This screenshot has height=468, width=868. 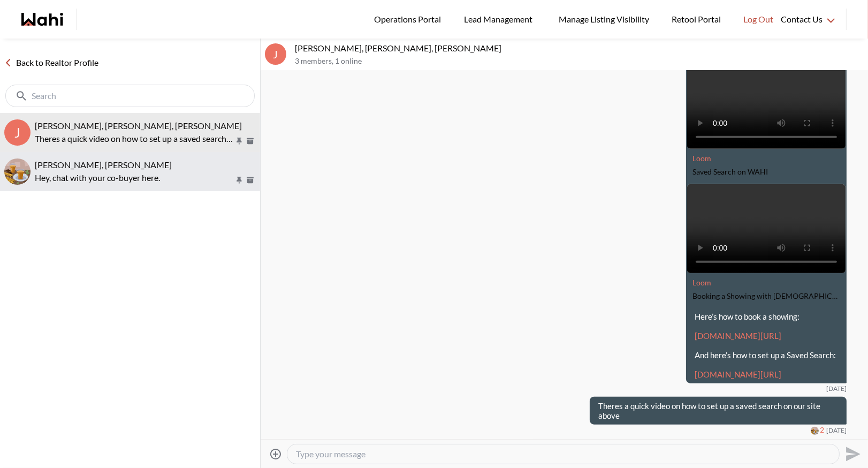 What do you see at coordinates (851, 453) in the screenshot?
I see `button: Send` at bounding box center [851, 453].